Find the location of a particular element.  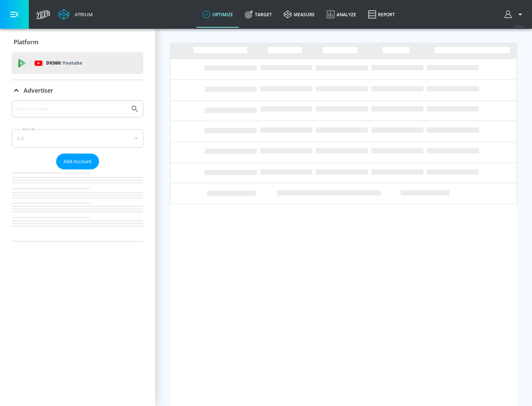

p: DV360: is located at coordinates (64, 63).